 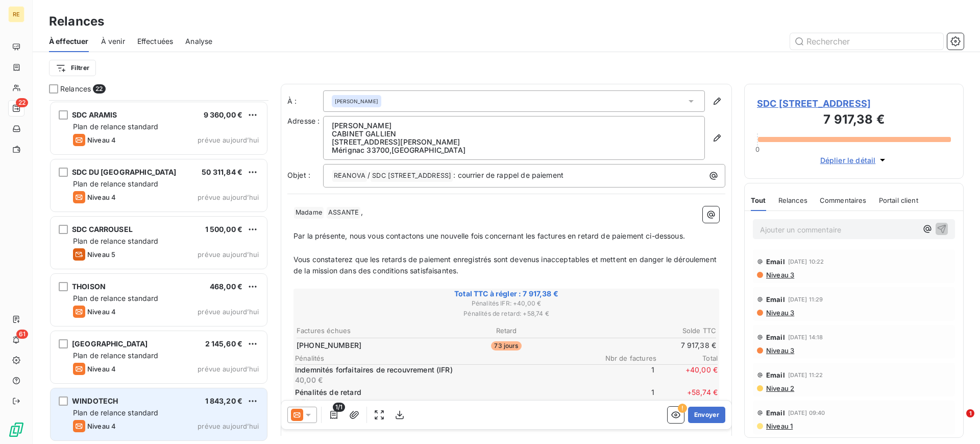 What do you see at coordinates (159, 272) in the screenshot?
I see `div: grid` at bounding box center [159, 272].